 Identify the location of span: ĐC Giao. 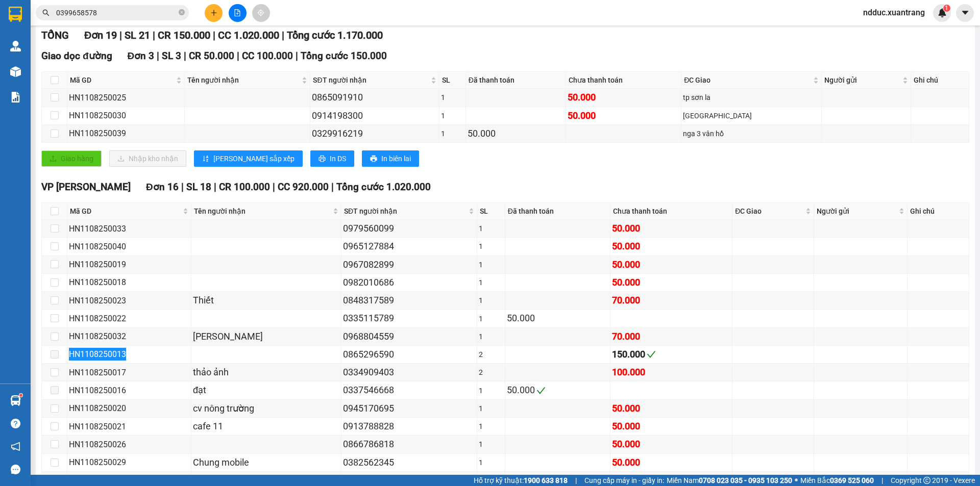
(769, 211).